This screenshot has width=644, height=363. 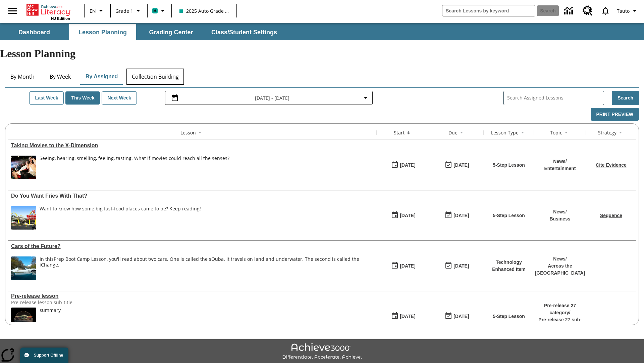 I want to click on button: Profile/Settings, so click(x=628, y=10).